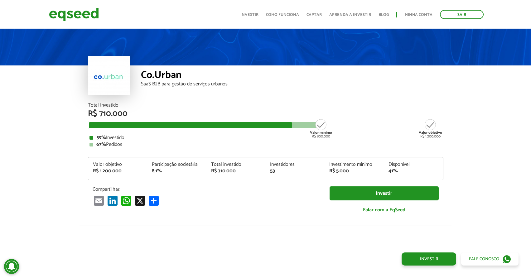  I want to click on strong: 59%, so click(101, 138).